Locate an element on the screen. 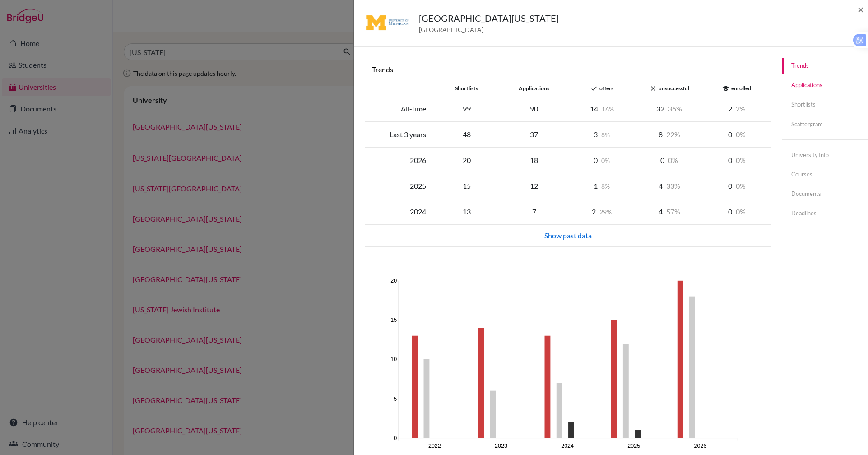  div: 8 is located at coordinates (669, 134).